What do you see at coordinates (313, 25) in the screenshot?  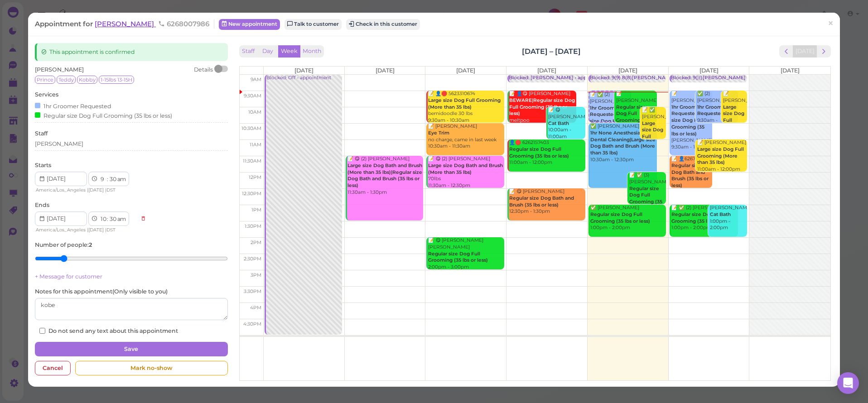 I see `a: Talk to customer` at bounding box center [313, 25].